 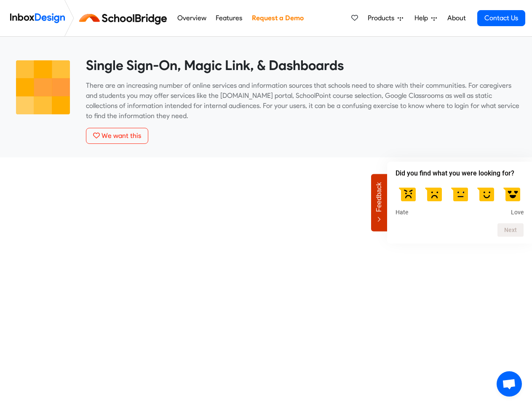 I want to click on heading: Single Sign-On, Magic Link, & Dashboards, so click(x=302, y=65).